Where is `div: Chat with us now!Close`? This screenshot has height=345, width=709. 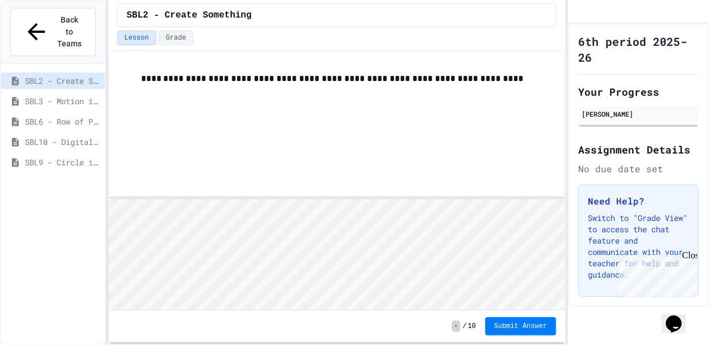 div: Chat with us now!Close is located at coordinates (41, 38).